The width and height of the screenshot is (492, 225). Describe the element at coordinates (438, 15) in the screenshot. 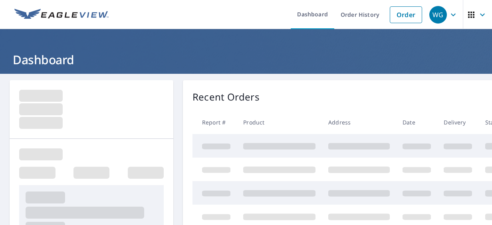

I see `div: WG` at that location.